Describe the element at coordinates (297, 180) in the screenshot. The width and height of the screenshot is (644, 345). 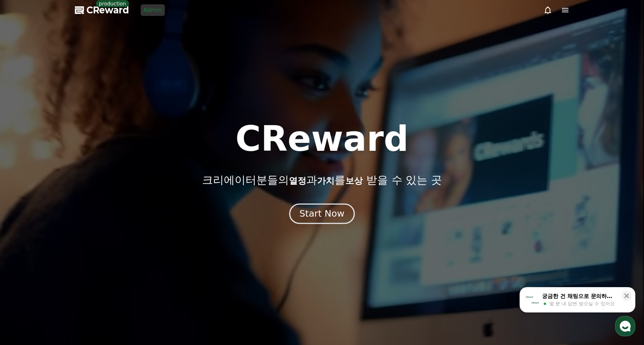
I see `span: 열정` at that location.